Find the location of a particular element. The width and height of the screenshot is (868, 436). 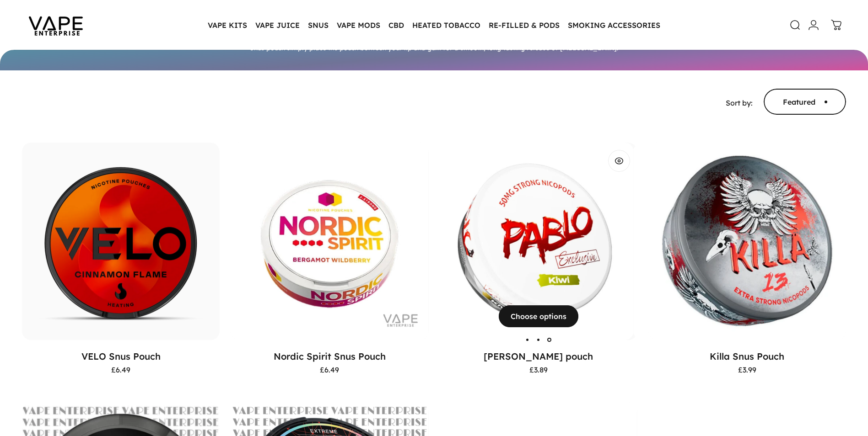

summary: HEATED TOBACCO is located at coordinates (446, 25).